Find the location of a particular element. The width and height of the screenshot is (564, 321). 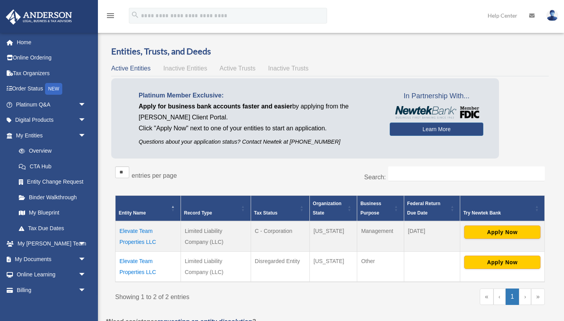

span: Try Newtek Bank is located at coordinates (498, 213).